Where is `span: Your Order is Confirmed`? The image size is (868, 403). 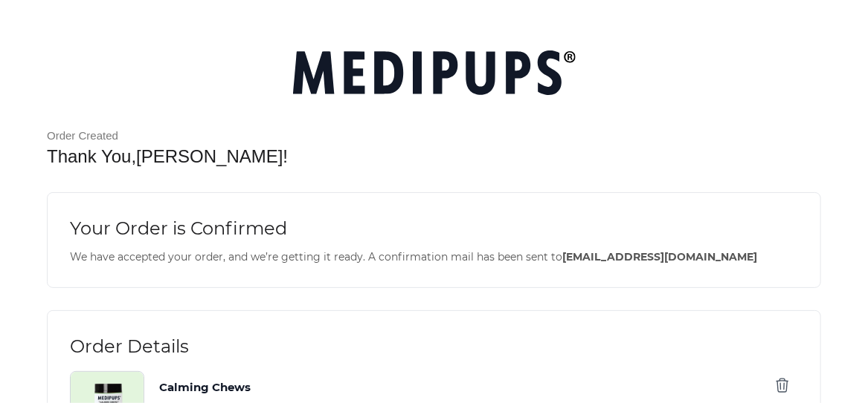 span: Your Order is Confirmed is located at coordinates (434, 229).